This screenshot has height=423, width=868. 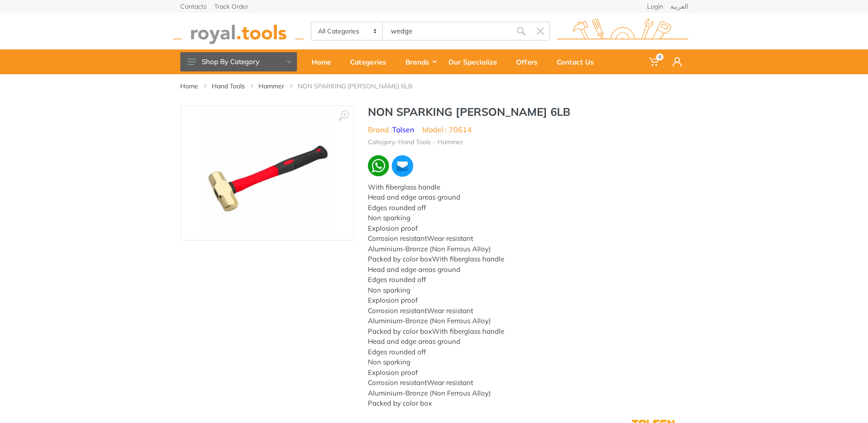 I want to click on a: Hammer, so click(x=271, y=86).